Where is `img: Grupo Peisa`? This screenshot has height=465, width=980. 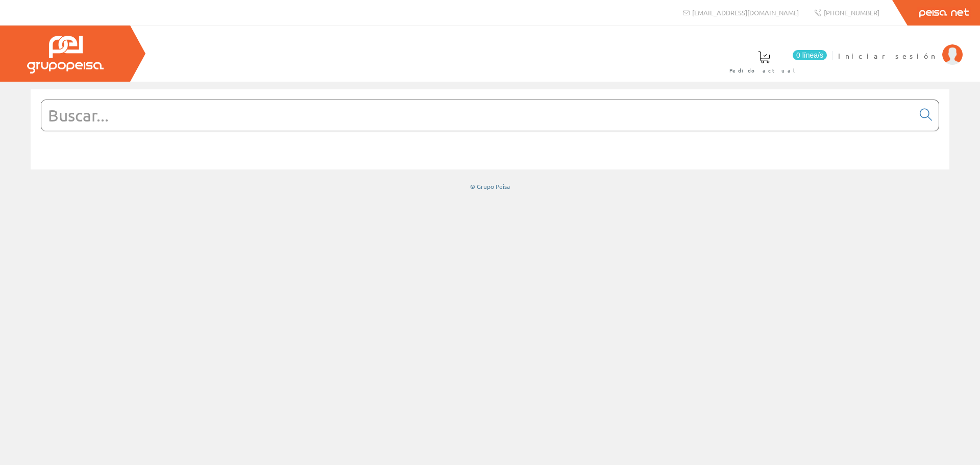 img: Grupo Peisa is located at coordinates (65, 54).